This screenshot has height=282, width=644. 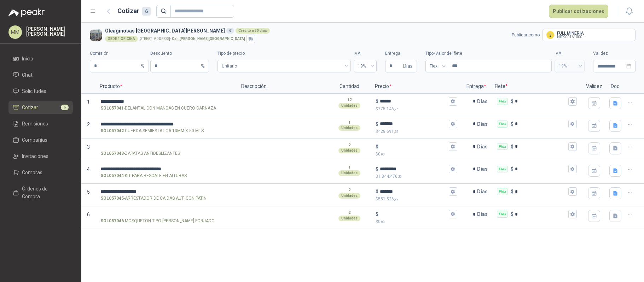 What do you see at coordinates (27, 59) in the screenshot?
I see `span: Inicio` at bounding box center [27, 59].